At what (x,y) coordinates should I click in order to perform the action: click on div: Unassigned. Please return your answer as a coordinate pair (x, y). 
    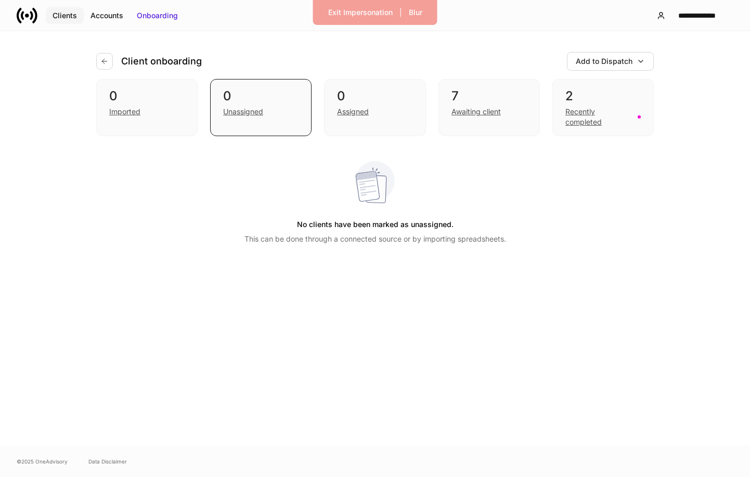
    Looking at the image, I should click on (243, 112).